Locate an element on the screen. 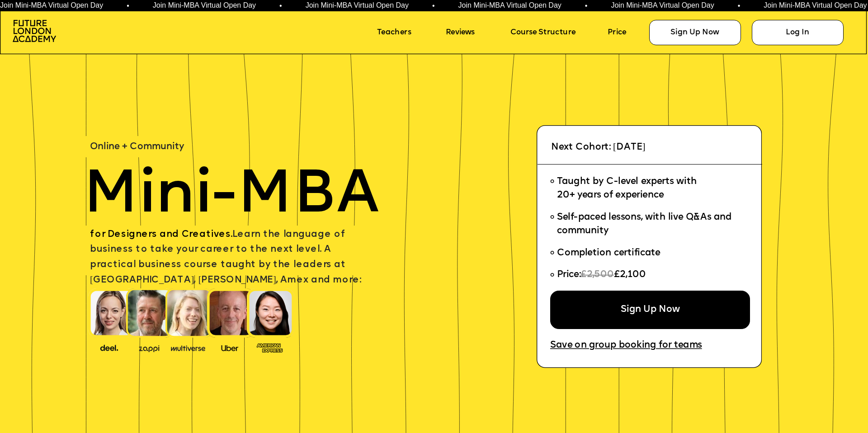 This screenshot has width=868, height=433. span: Learn the language of business to take your career to the next level. A practical business course... is located at coordinates (225, 257).